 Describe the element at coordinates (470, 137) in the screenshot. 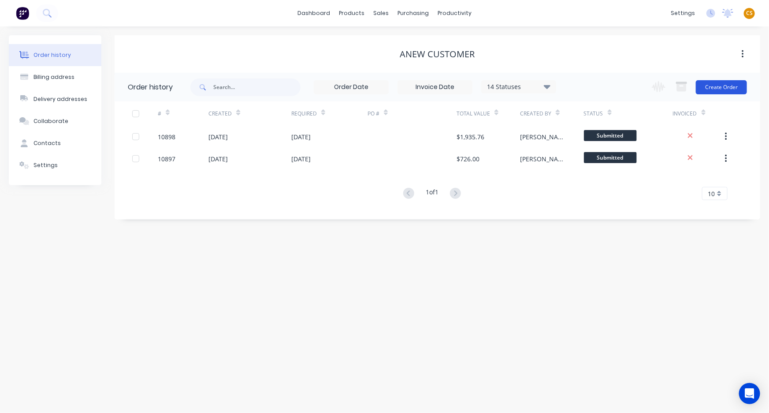

I see `div: $1,935.76` at that location.